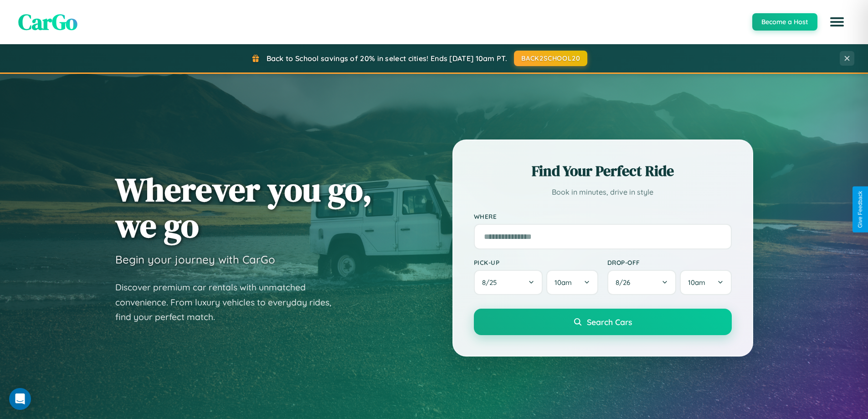 This screenshot has height=419, width=868. I want to click on div: Give Feedback, so click(860, 209).